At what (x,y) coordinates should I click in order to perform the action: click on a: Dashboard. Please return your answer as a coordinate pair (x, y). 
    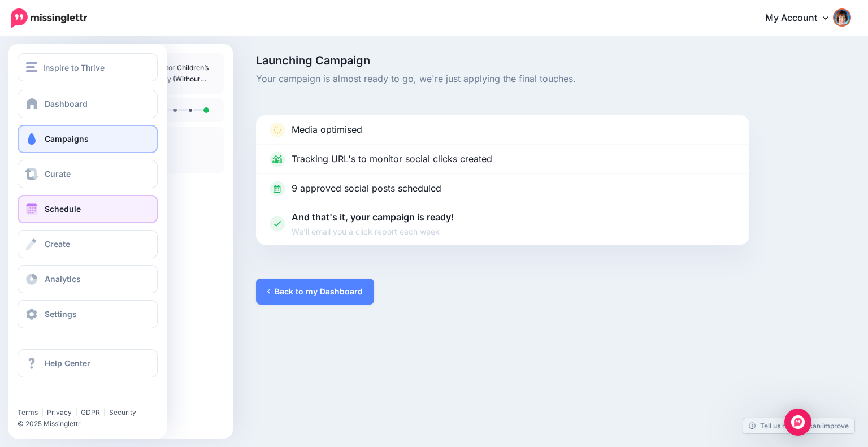
    Looking at the image, I should click on (87, 104).